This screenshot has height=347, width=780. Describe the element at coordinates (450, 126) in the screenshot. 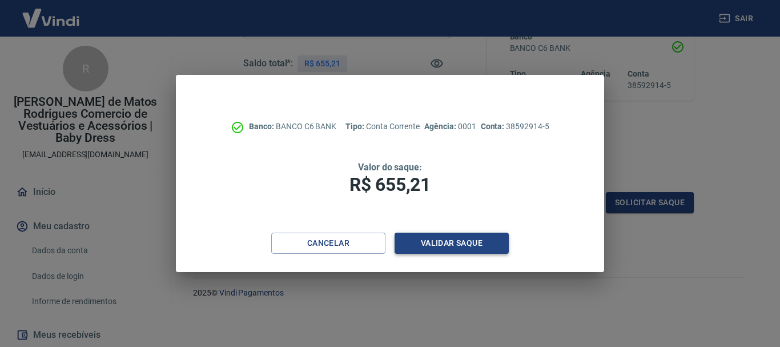

I see `p: 0001` at that location.